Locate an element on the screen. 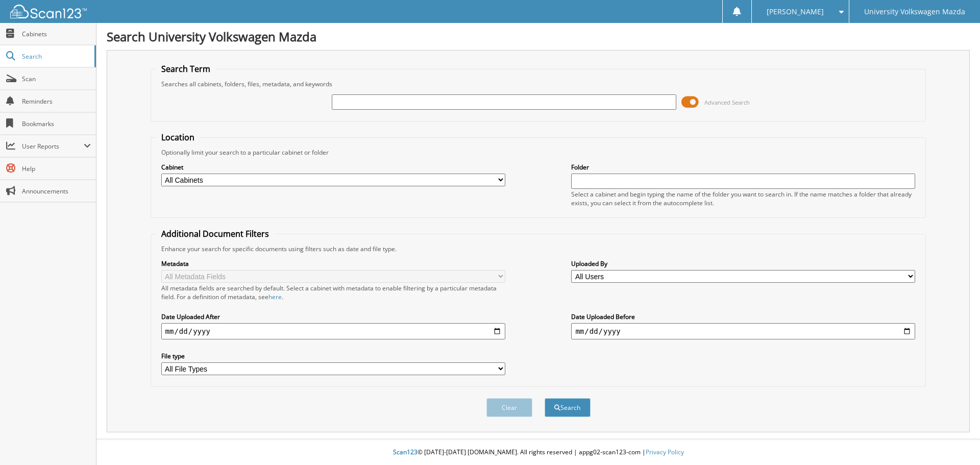 The width and height of the screenshot is (980, 465). div: Searches all cabinets, folders, files, metadata, and keywords is located at coordinates (539, 83).